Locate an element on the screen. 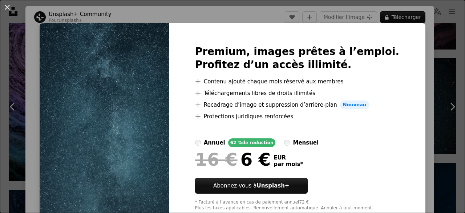  div: 62 % de réduction is located at coordinates (252, 142).